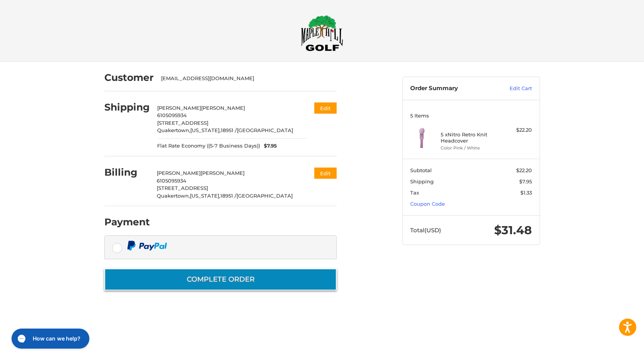 The width and height of the screenshot is (644, 359). Describe the element at coordinates (451, 88) in the screenshot. I see `h3: Order Summary` at that location.